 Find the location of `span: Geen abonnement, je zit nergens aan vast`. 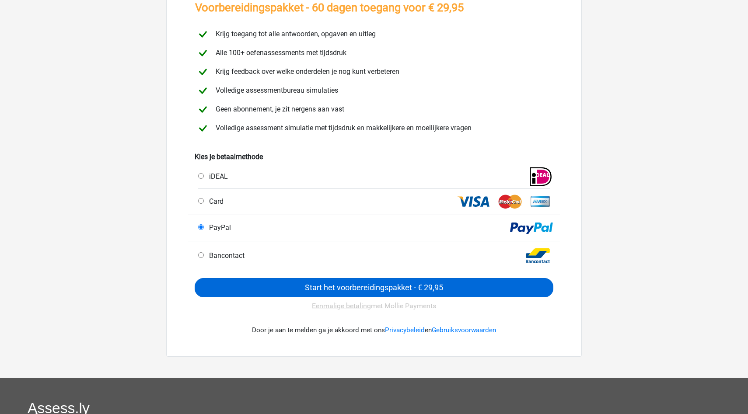

span: Geen abonnement, je zit nergens aan vast is located at coordinates (278, 109).